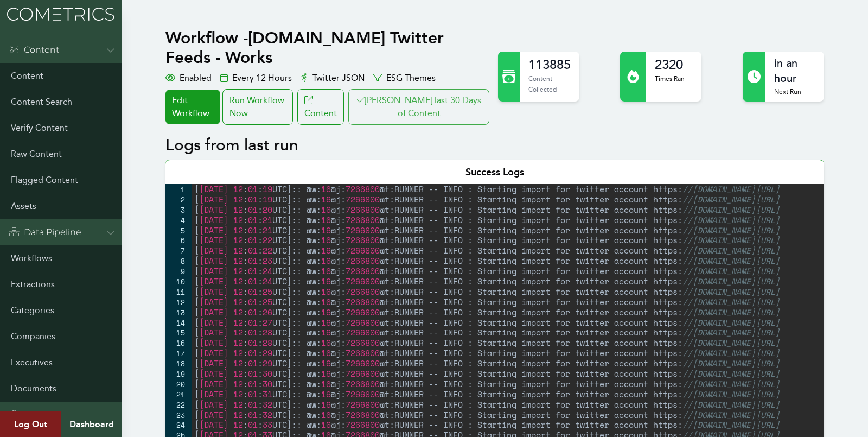  I want to click on div: Twitter JSON, so click(333, 78).